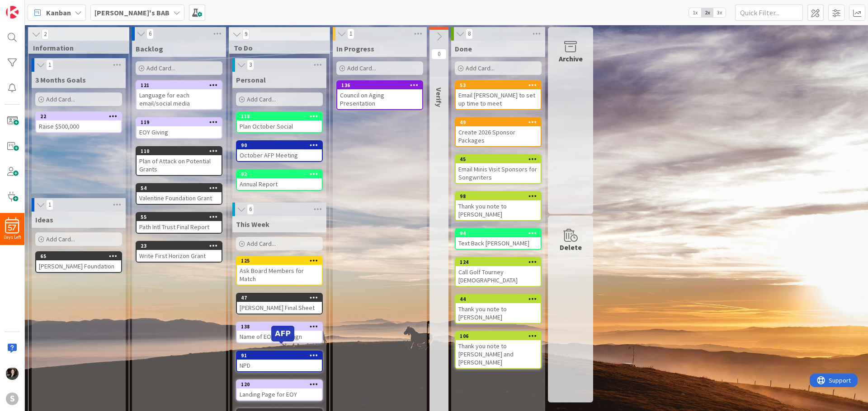 The image size is (868, 411). Describe the element at coordinates (279, 391) in the screenshot. I see `div: 120Landing Page for EOY` at that location.